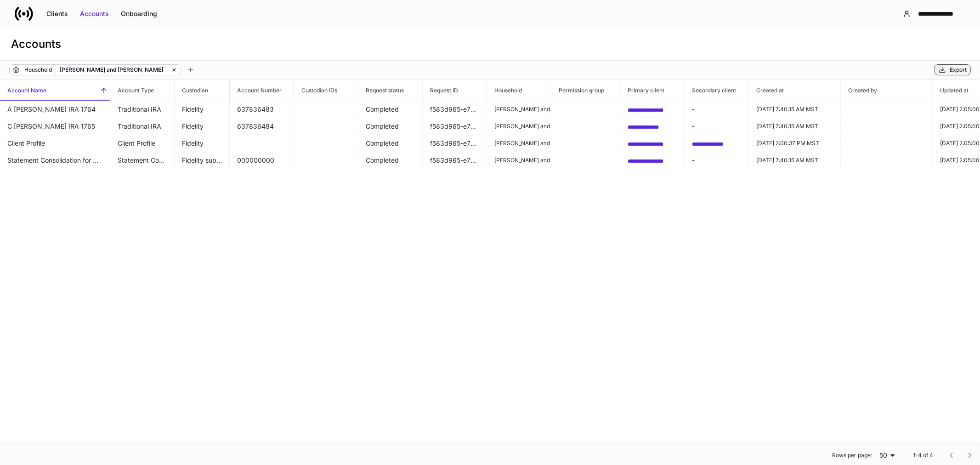 The height and width of the screenshot is (465, 980). I want to click on h6: Request status, so click(381, 90).